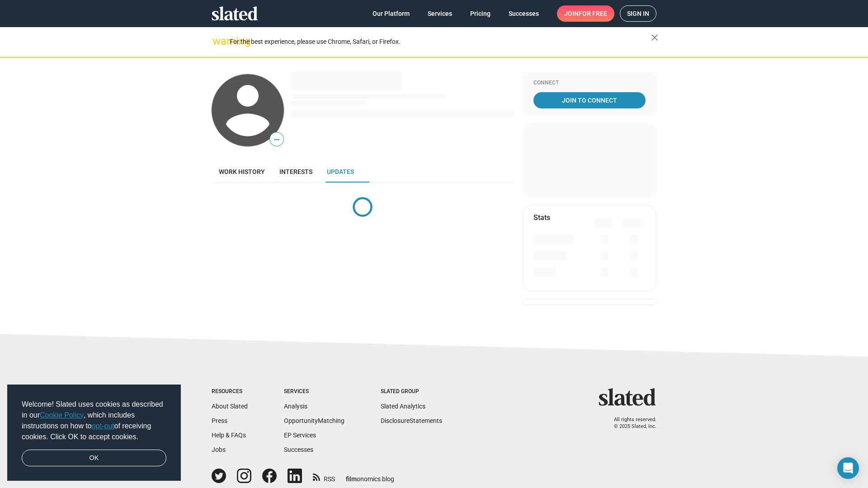  What do you see at coordinates (391, 14) in the screenshot?
I see `span: Our Platform` at bounding box center [391, 14].